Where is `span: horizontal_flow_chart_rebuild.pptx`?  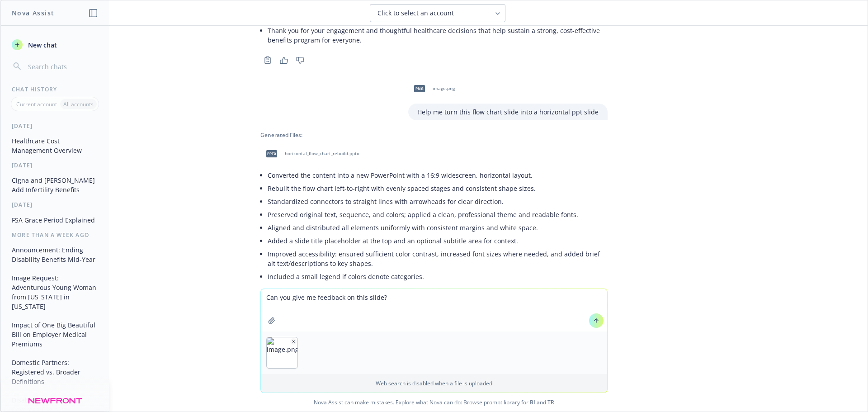 span: horizontal_flow_chart_rebuild.pptx is located at coordinates (322, 153).